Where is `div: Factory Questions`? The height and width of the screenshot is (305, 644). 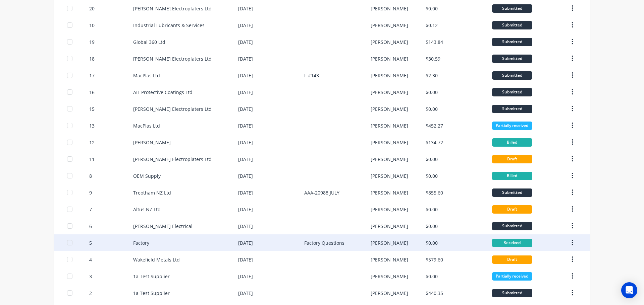 div: Factory Questions is located at coordinates (324, 243).